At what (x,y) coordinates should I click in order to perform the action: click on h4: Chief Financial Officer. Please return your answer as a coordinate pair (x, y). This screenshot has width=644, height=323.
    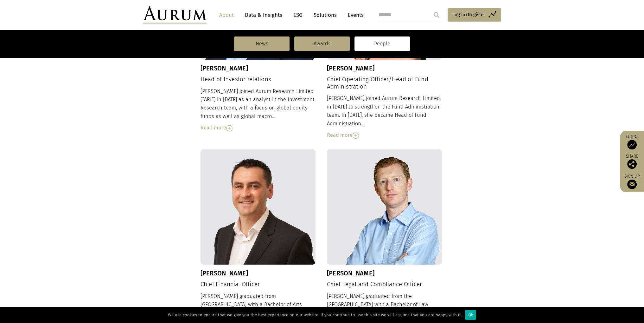
    Looking at the image, I should click on (259, 284).